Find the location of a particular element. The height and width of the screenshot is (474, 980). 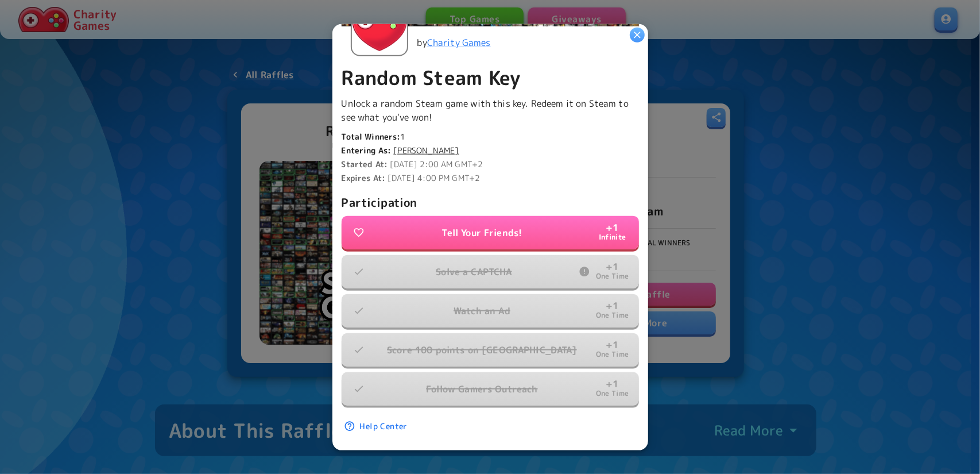

b: Started At: is located at coordinates (364, 163).